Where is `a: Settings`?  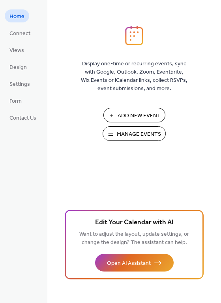
a: Settings is located at coordinates (20, 83).